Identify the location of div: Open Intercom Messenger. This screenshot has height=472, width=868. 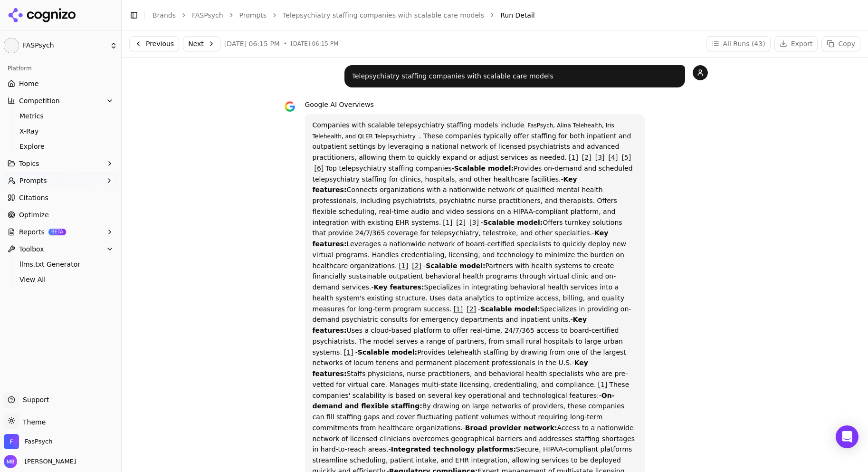
(847, 437).